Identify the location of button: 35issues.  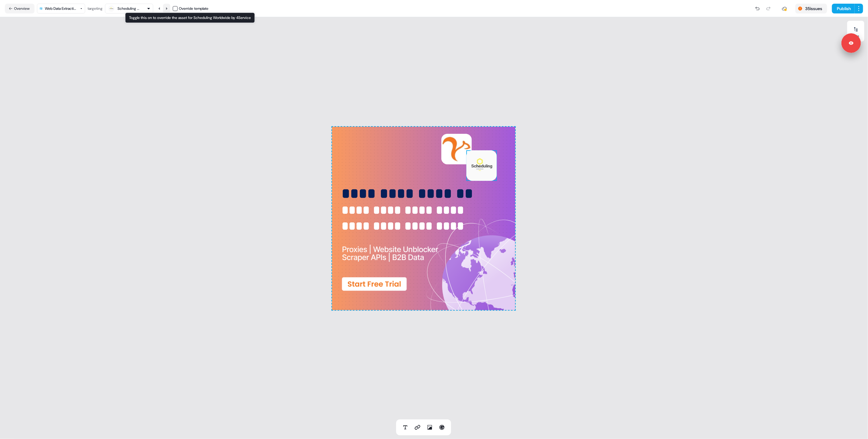
(811, 8).